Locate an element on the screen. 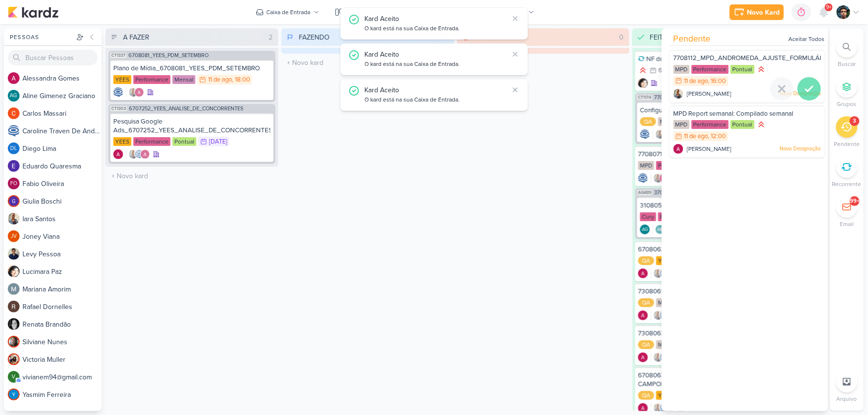 The width and height of the screenshot is (868, 415). span: 3708011_CURY_AJUSTES_CAMPANHAS_RJ_AGOSTO is located at coordinates (719, 192).